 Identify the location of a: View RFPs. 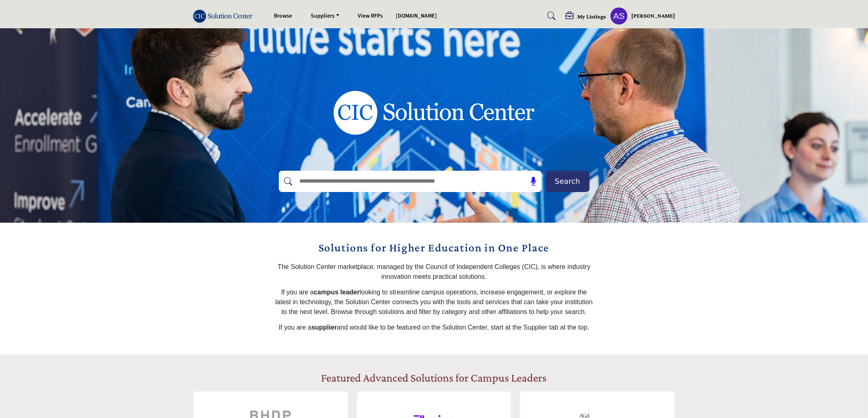
(370, 16).